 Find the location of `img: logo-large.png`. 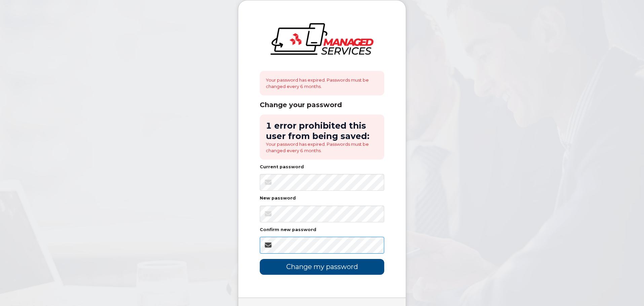

img: logo-large.png is located at coordinates (322, 39).